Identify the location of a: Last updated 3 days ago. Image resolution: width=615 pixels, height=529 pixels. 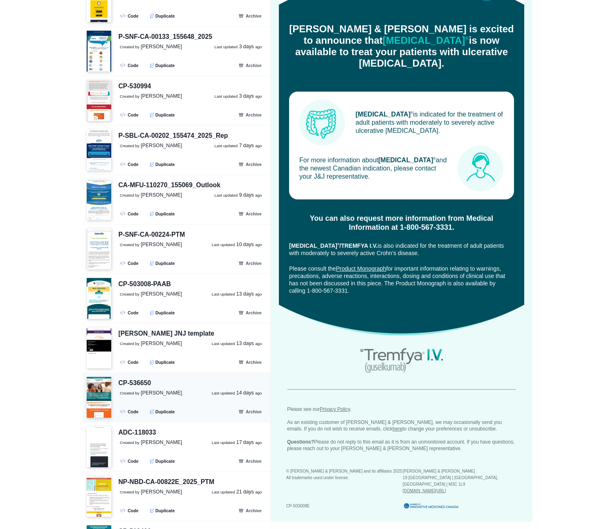
(238, 96).